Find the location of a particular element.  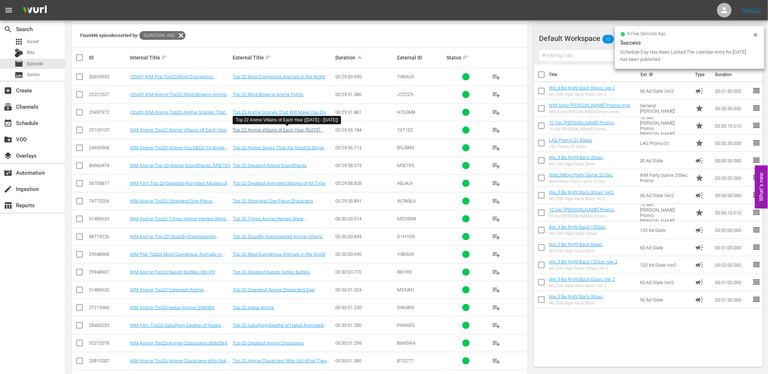

div: 86660474 is located at coordinates (108, 165).